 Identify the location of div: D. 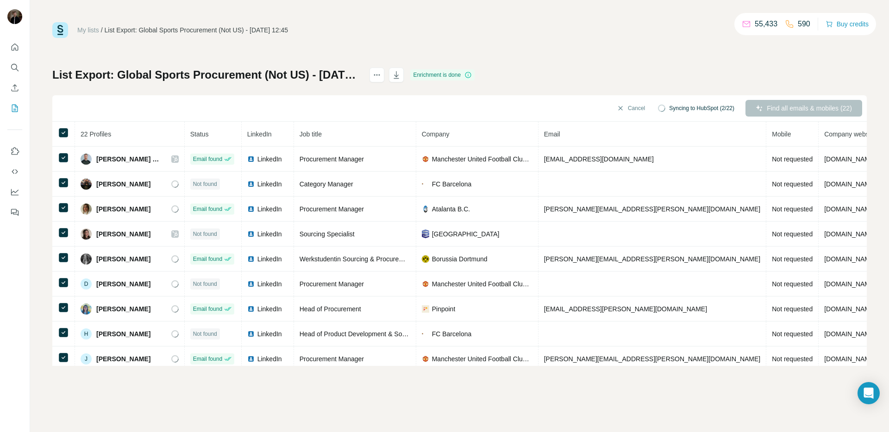
(86, 284).